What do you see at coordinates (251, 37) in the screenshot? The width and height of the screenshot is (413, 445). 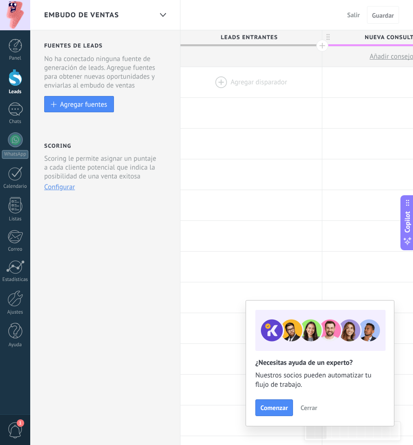 I see `div: Leads Entrantes` at bounding box center [251, 37].